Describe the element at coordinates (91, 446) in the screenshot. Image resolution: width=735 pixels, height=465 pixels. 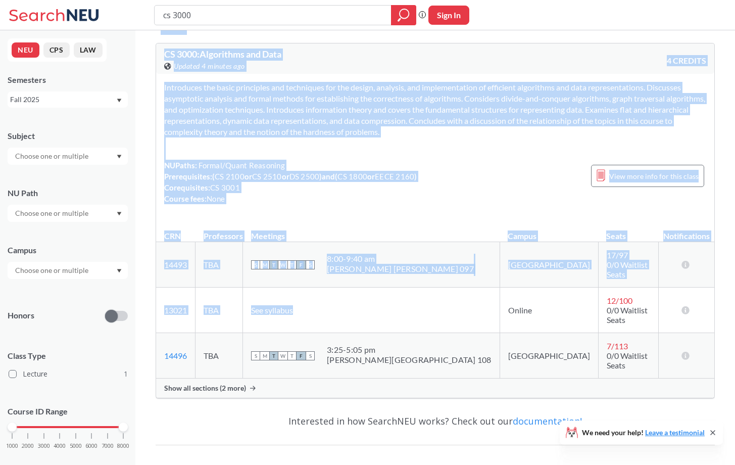
I see `span: 6000` at that location.